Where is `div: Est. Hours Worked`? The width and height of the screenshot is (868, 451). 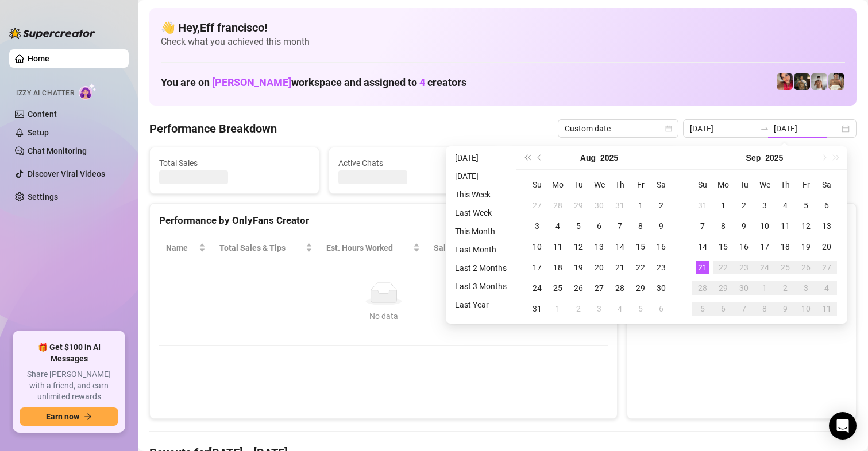 div: Est. Hours Worked is located at coordinates (369, 248).